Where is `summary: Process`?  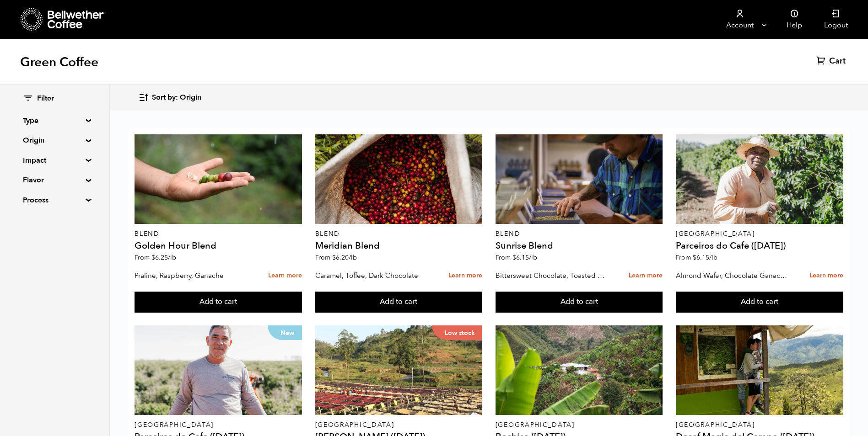 summary: Process is located at coordinates (54, 200).